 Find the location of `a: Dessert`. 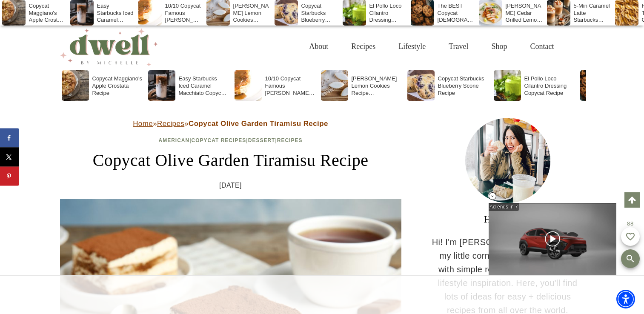

a: Dessert is located at coordinates (262, 140).